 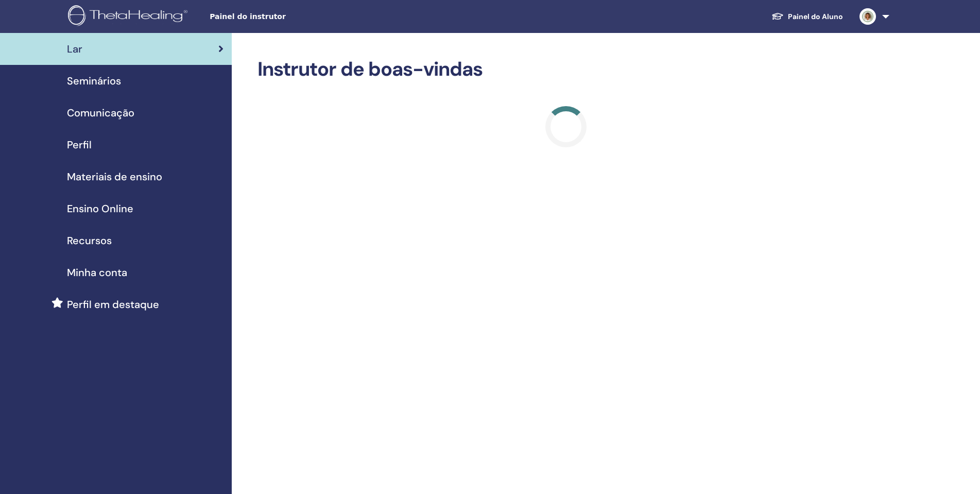 What do you see at coordinates (94, 81) in the screenshot?
I see `span: Seminários` at bounding box center [94, 81].